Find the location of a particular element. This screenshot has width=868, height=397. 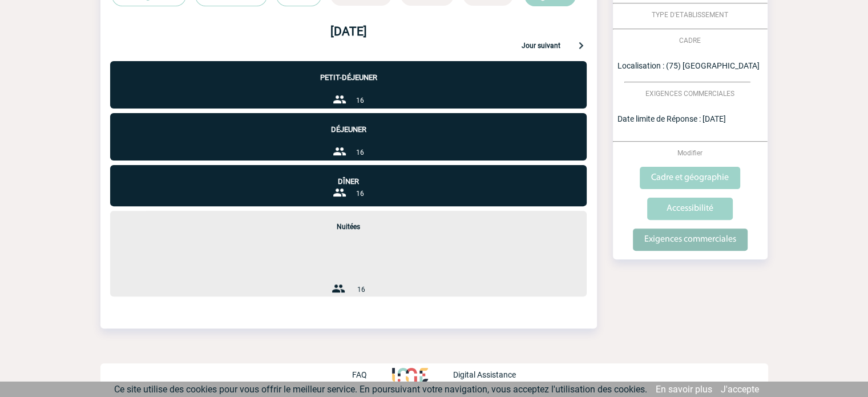

input: Cadre et géographie is located at coordinates (690, 178).